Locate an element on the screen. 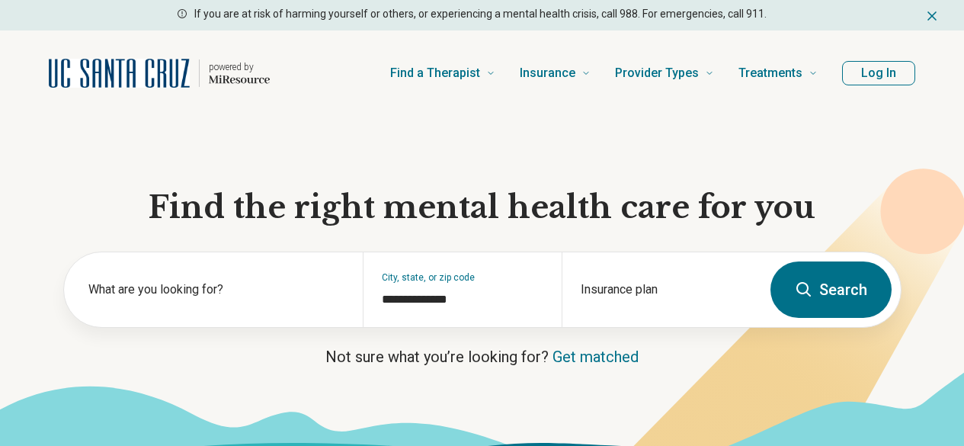 Image resolution: width=964 pixels, height=446 pixels. a: Provider Types is located at coordinates (664, 73).